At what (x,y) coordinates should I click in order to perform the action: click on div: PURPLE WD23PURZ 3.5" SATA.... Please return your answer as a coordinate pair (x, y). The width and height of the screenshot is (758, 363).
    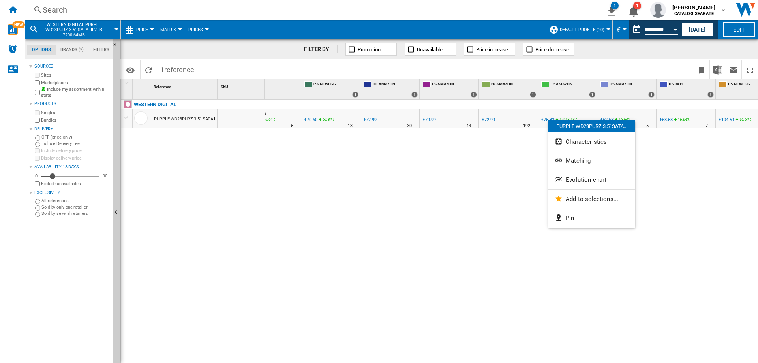
    Looking at the image, I should click on (591, 126).